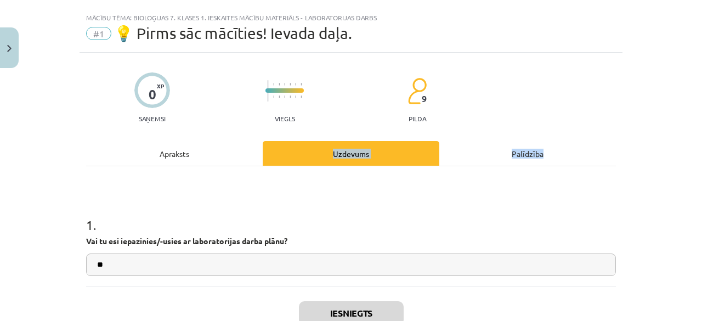 Image resolution: width=702 pixels, height=321 pixels. Describe the element at coordinates (417, 91) in the screenshot. I see `img: students-c634bb4e5e11cddfef0936a35e636f08e4e9abd3cc4e673bd6f9a4125e45ecb1.svg` at that location.